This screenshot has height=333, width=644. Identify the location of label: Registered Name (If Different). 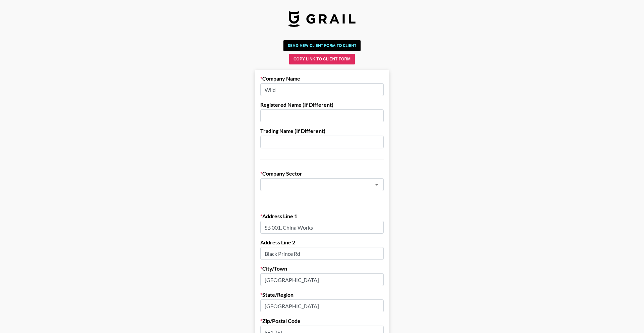
(322, 105).